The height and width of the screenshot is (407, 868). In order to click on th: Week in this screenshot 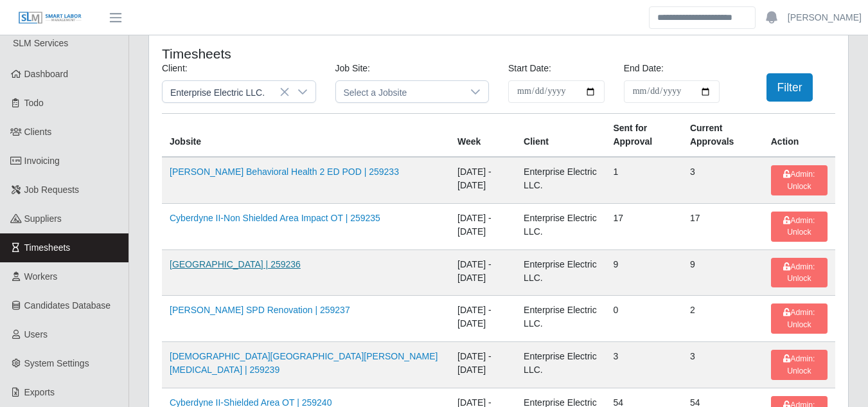, I will do `click(482, 136)`.